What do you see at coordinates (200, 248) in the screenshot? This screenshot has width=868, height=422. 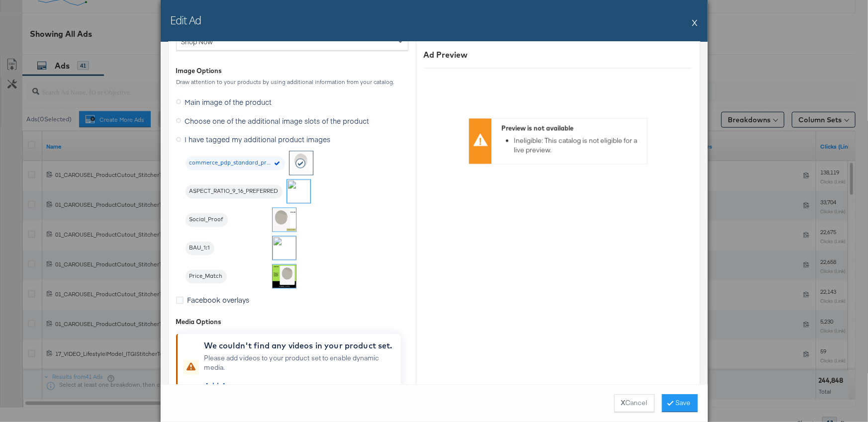 I see `span: BAU_1:1` at bounding box center [200, 248].